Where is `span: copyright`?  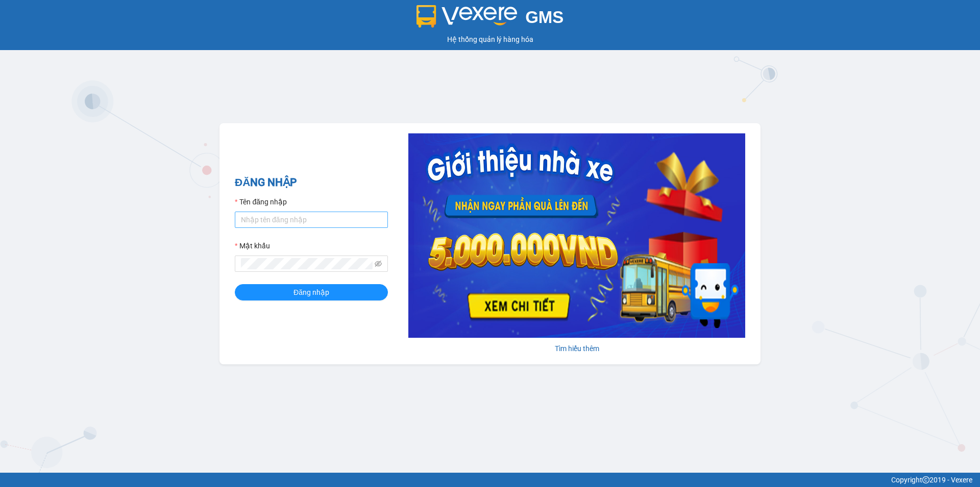 span: copyright is located at coordinates (926, 479).